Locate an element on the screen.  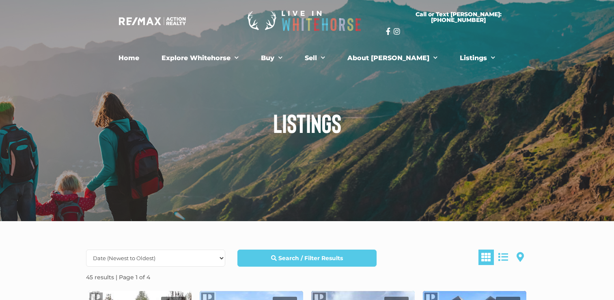
a: Sell is located at coordinates (315, 58).